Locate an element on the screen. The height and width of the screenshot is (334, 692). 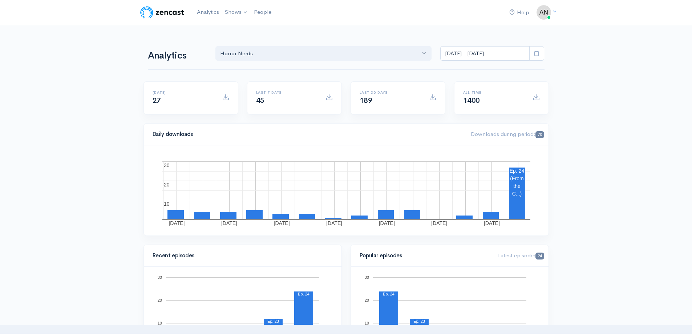
a: Shows is located at coordinates (237, 12).